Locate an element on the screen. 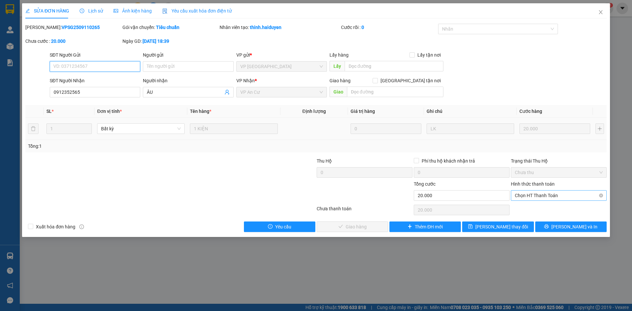 The width and height of the screenshot is (632, 311). span: close-circle is located at coordinates (601, 195).